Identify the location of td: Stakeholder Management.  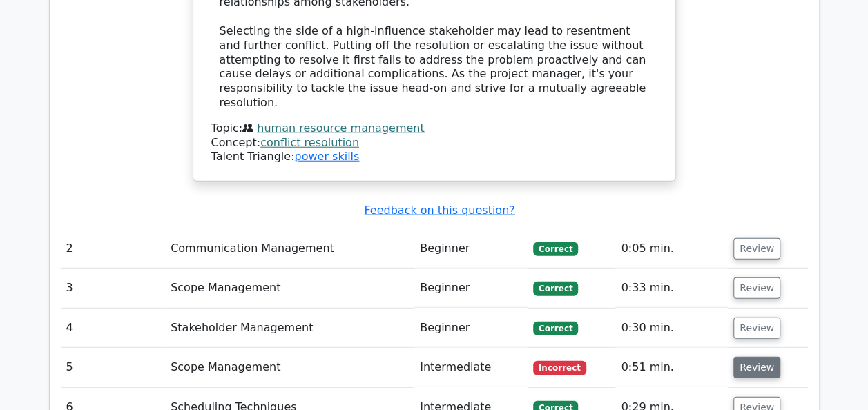
(289, 328).